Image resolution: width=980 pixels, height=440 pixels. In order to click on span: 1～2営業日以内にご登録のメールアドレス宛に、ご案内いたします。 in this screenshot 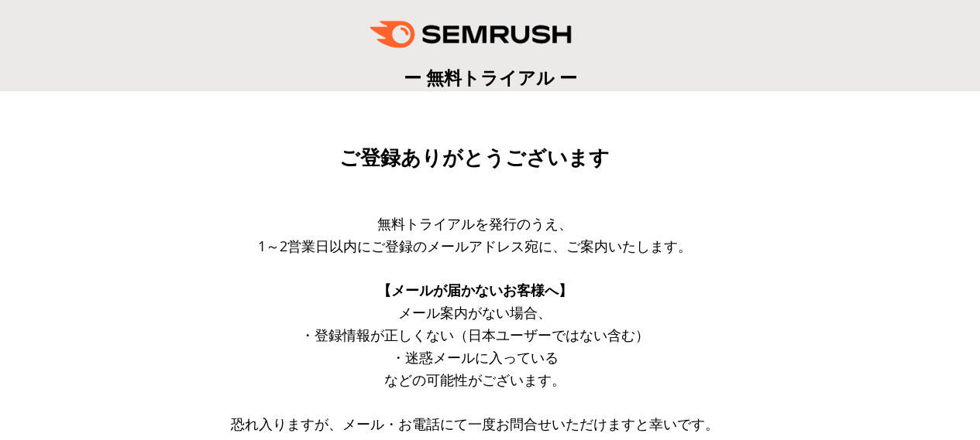, I will do `click(475, 246)`.